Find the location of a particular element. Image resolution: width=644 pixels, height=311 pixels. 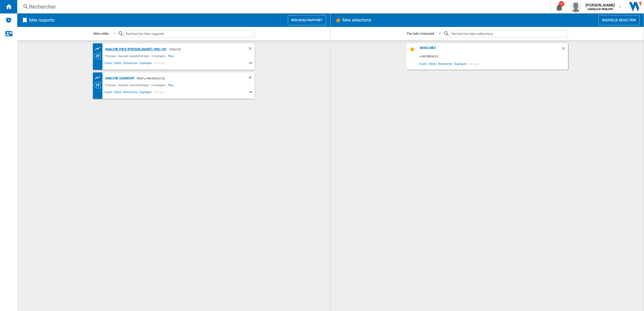

div: 4 références is located at coordinates (493, 57).